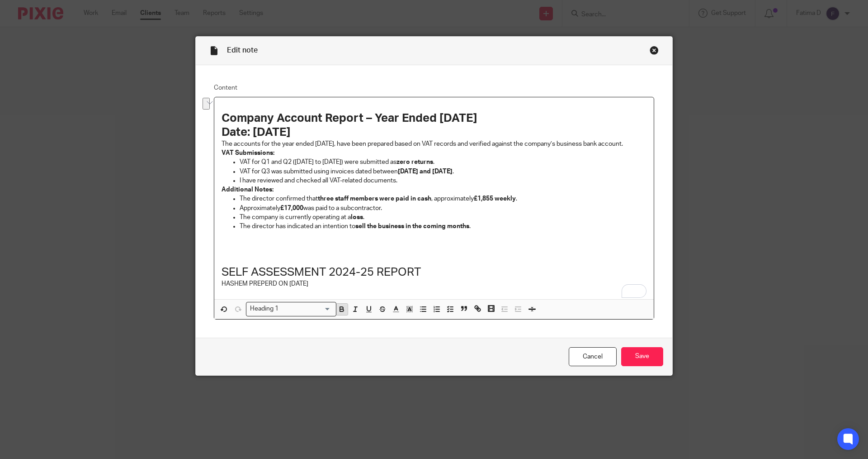 The width and height of the screenshot is (868, 459). Describe the element at coordinates (443, 171) in the screenshot. I see `p: VAT for Q3 was submitted using invoices dated between .` at that location.